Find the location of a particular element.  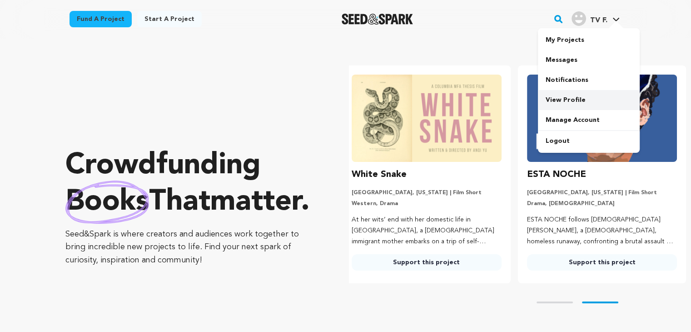

p: Seed&Spark is where creators and audiences work together to bring incredible new projects to life... is located at coordinates (189, 247).